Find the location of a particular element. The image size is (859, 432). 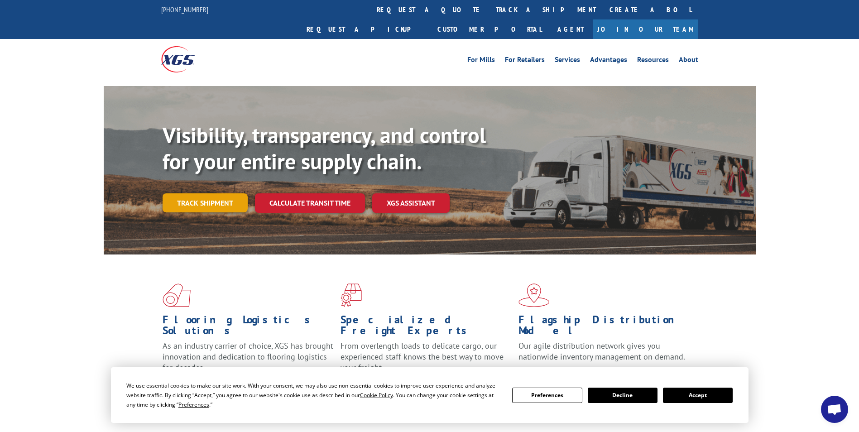

b: Visibility, transparency, and control for your entire supply chain. is located at coordinates (324, 148).